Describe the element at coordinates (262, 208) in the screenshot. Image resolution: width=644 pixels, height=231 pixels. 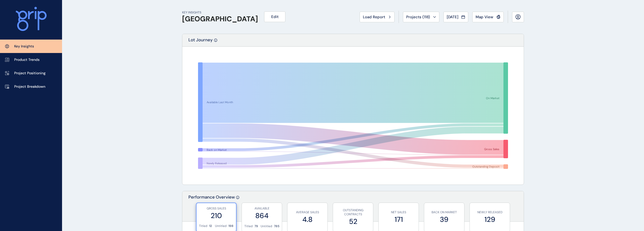
I see `p: AVAILABLE` at that location.